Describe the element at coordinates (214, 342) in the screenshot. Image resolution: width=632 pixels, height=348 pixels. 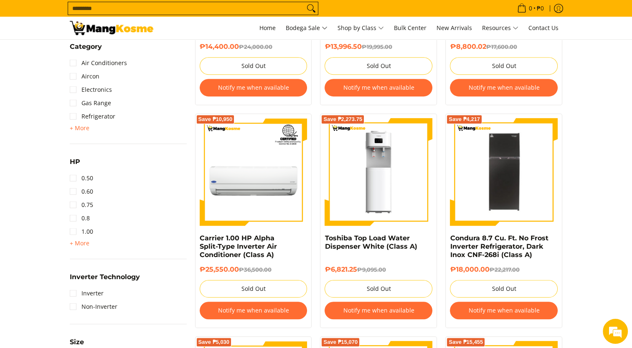
I see `span: Save ₱5,030` at that location.